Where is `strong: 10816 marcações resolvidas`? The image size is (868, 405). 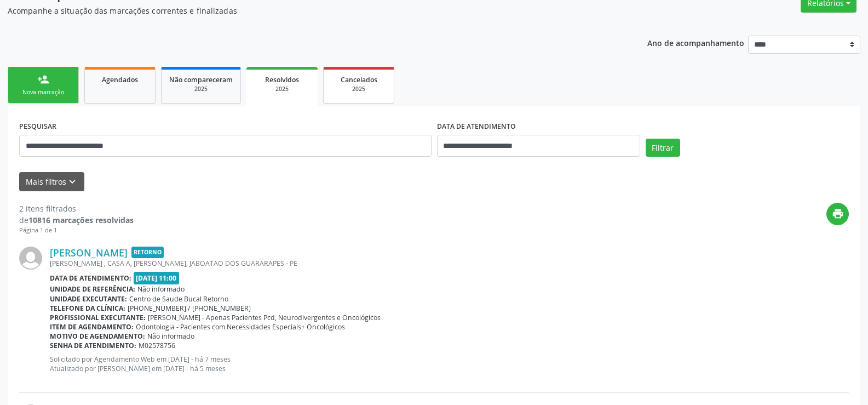
strong: 10816 marcações resolvidas is located at coordinates (81, 220).